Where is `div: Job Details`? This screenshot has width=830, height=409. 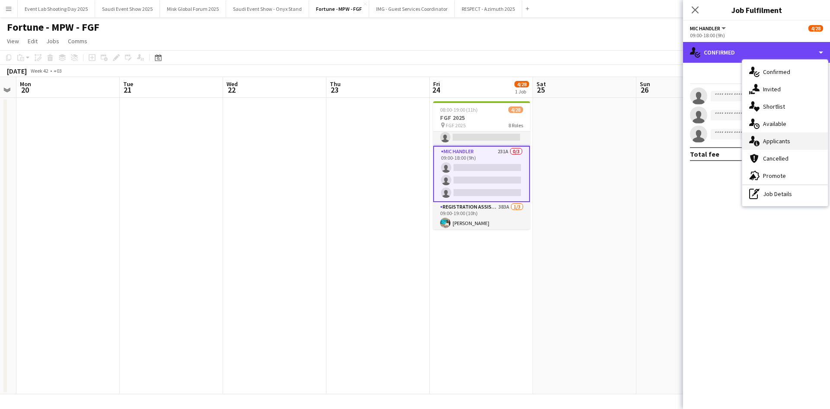 div: Job Details is located at coordinates (785, 194).